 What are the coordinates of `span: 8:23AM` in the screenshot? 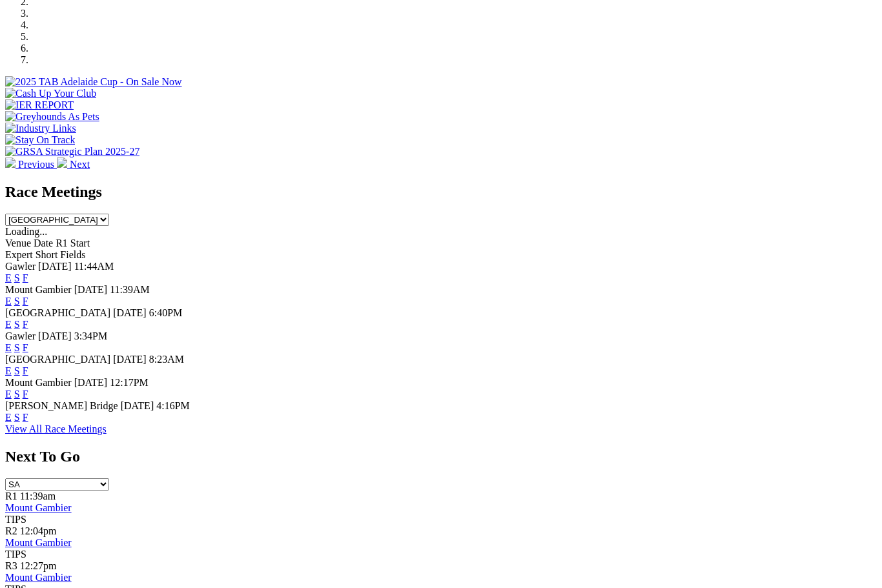 It's located at (166, 359).